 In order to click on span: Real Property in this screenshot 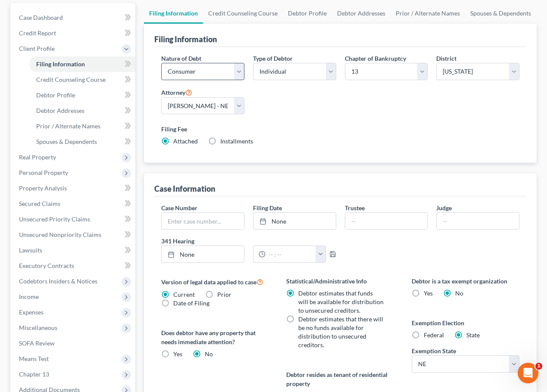, I will do `click(37, 157)`.